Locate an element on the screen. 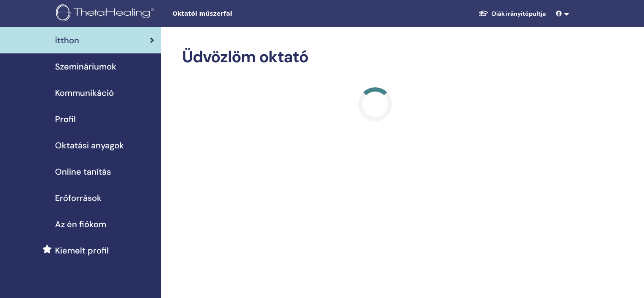 Image resolution: width=644 pixels, height=298 pixels. span: Oktatói műszerfal is located at coordinates (236, 14).